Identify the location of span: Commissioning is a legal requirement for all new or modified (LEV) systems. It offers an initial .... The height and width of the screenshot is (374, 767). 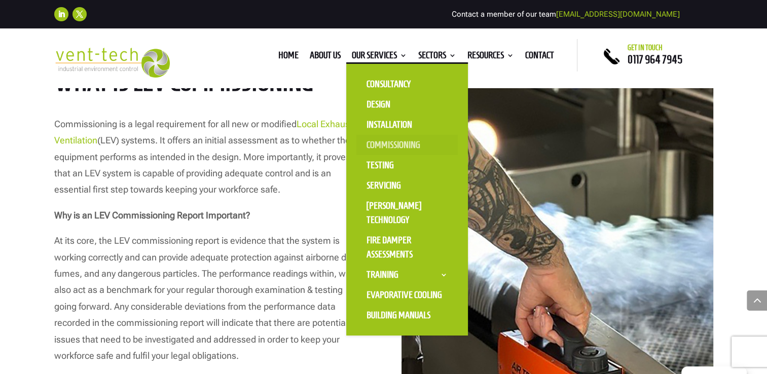
(203, 157).